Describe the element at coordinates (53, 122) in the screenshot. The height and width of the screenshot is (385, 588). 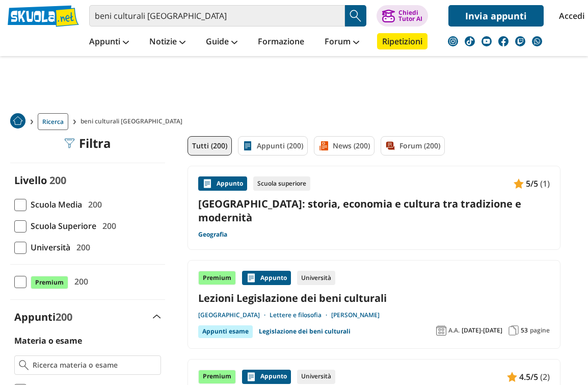
I see `span: Ricerca` at that location.